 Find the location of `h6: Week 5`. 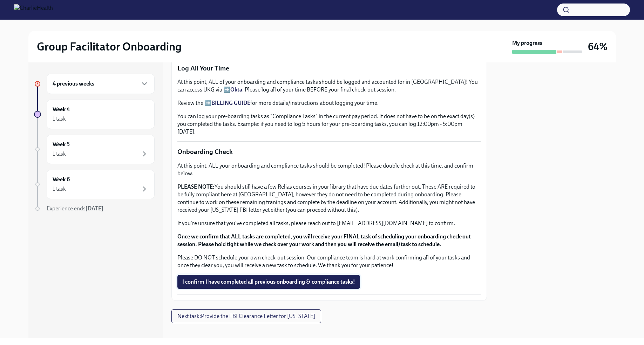

h6: Week 5 is located at coordinates (61, 144).